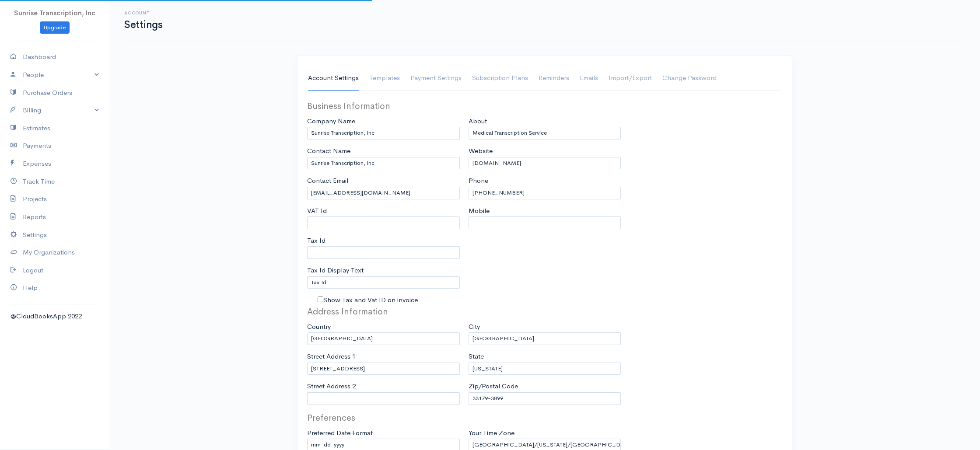 The height and width of the screenshot is (450, 980). Describe the element at coordinates (474, 327) in the screenshot. I see `label: City` at that location.